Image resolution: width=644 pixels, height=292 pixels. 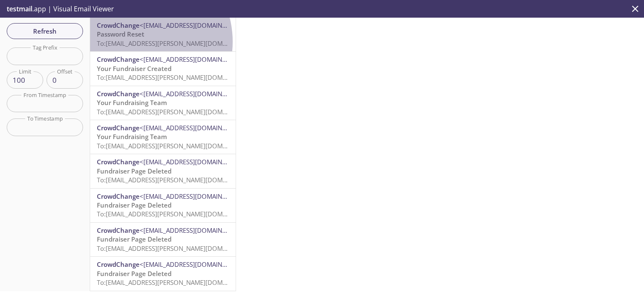 I want to click on span: Password Reset, so click(x=120, y=34).